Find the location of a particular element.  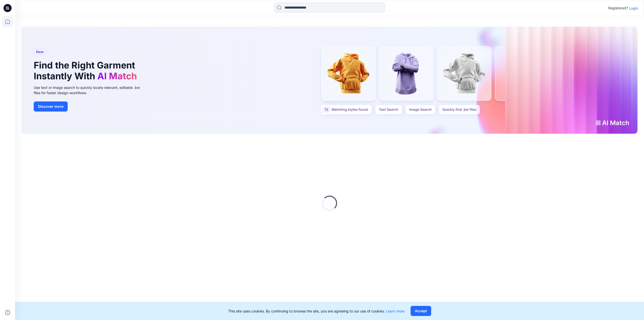

a: Discover more is located at coordinates (50, 107).